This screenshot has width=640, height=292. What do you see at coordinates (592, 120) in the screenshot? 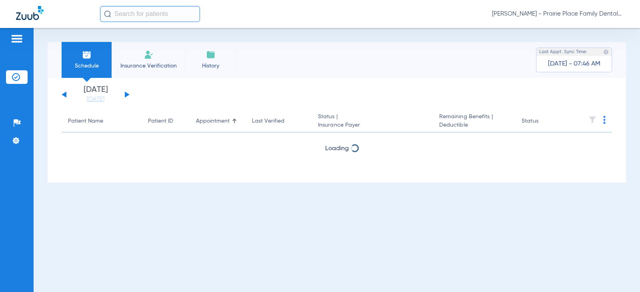
I see `img: filter.svg` at bounding box center [592, 120].